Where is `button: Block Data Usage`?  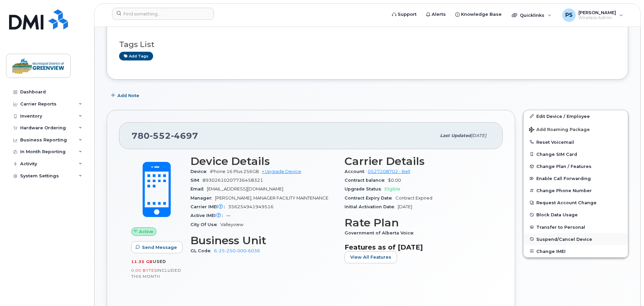
button: Block Data Usage is located at coordinates (576, 215).